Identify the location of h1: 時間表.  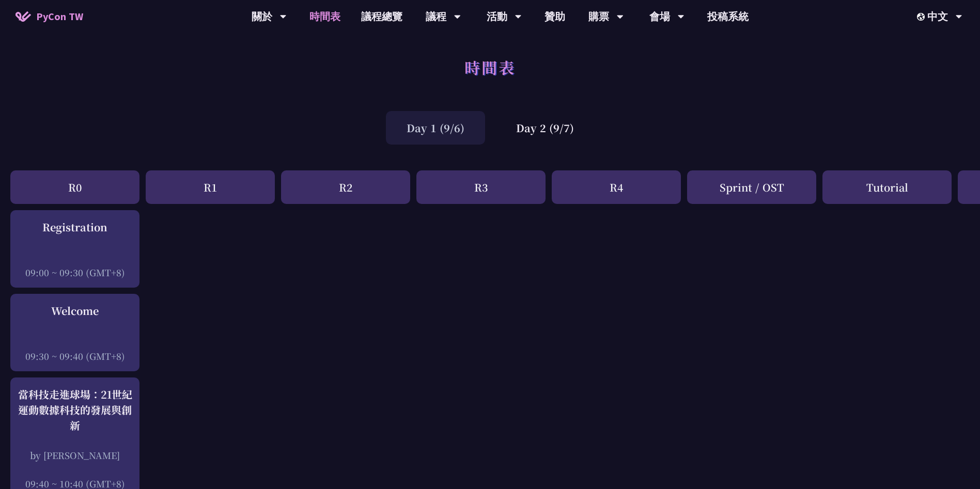
(490, 67).